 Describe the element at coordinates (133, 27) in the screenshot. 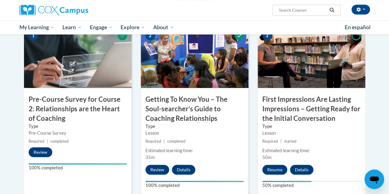

I see `a: Explore` at that location.